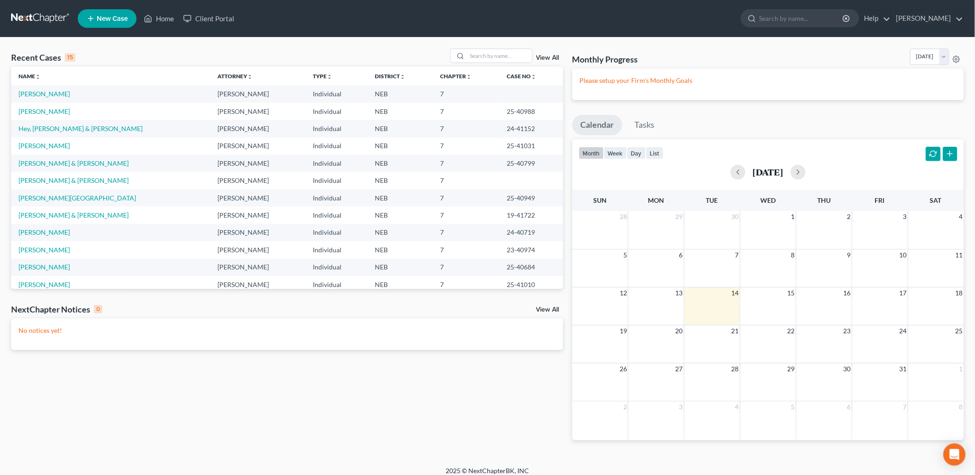  What do you see at coordinates (531, 198) in the screenshot?
I see `td: 25-40949` at bounding box center [531, 198].